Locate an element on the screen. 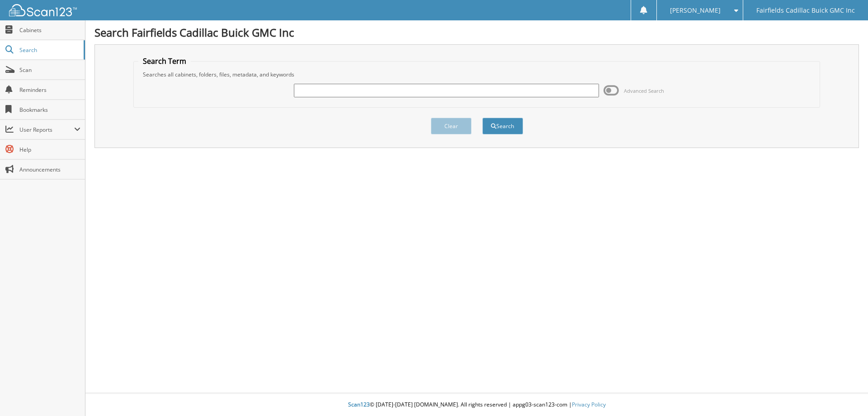 The height and width of the screenshot is (416, 868). div: Chat Widget is located at coordinates (846, 394).